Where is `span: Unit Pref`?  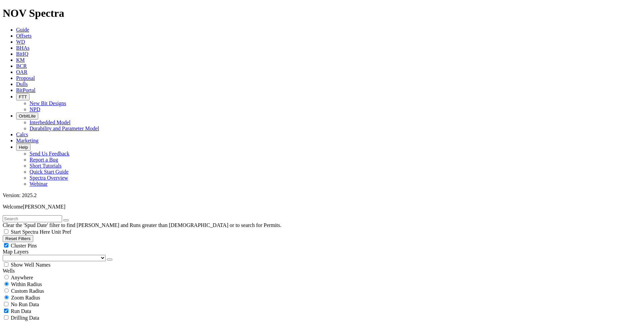
span: Unit Pref is located at coordinates (61, 232).